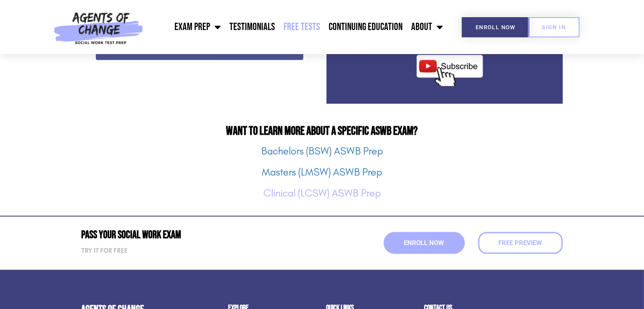 This screenshot has width=644, height=309. Describe the element at coordinates (252, 27) in the screenshot. I see `a: Testimonials` at that location.